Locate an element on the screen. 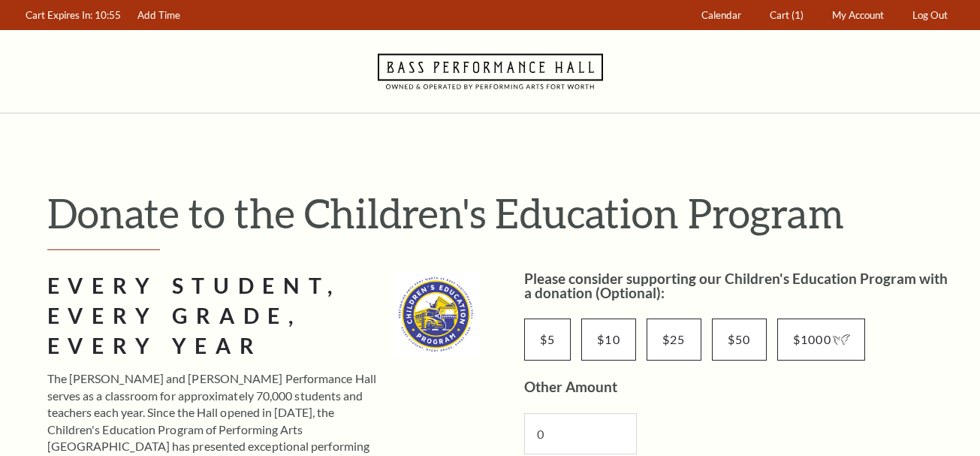  input: $1000 is located at coordinates (821, 339).